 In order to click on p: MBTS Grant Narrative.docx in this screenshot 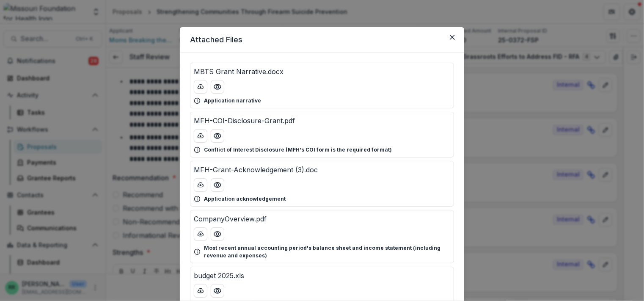, I will do `click(239, 72)`.